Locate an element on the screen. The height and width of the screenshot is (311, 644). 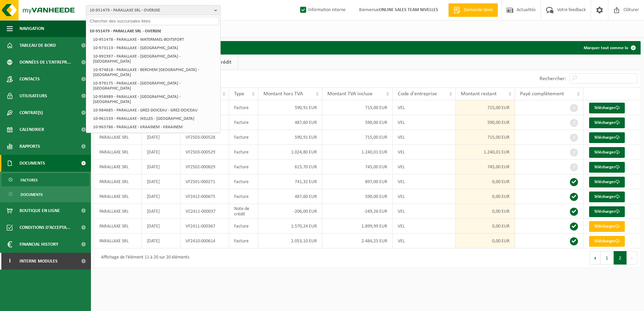
td: VF2503-000528 is located at coordinates (205, 137).